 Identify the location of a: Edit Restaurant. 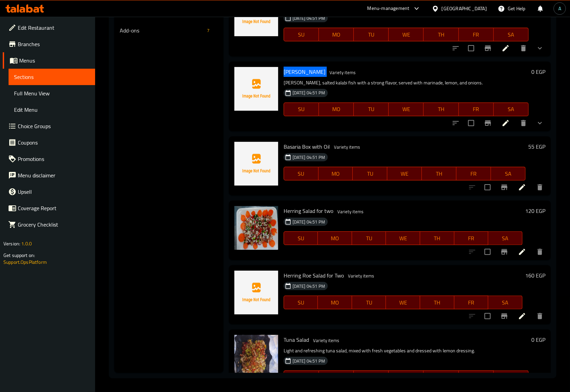
(49, 28).